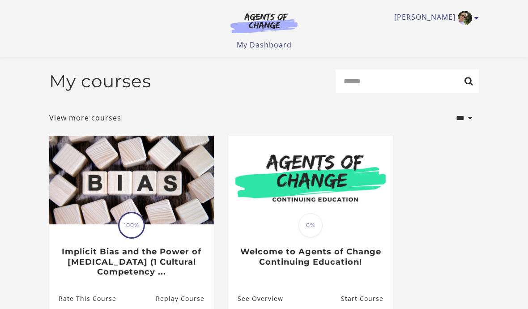 The height and width of the screenshot is (309, 528). Describe the element at coordinates (131, 225) in the screenshot. I see `span: 100%` at that location.